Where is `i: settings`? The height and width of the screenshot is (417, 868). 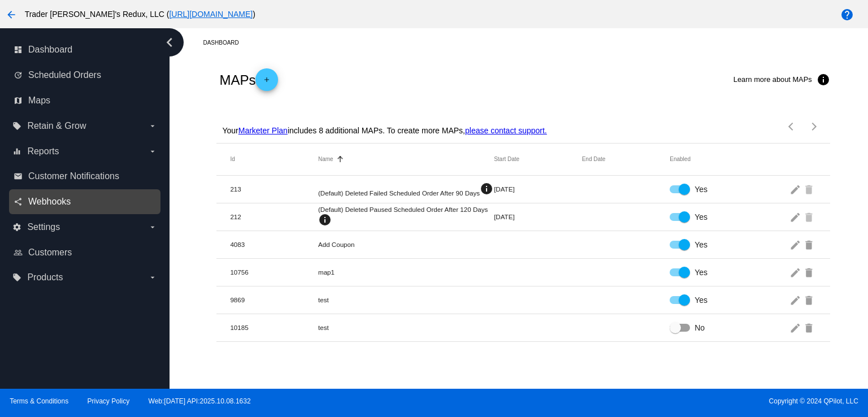
i: settings is located at coordinates (17, 227).